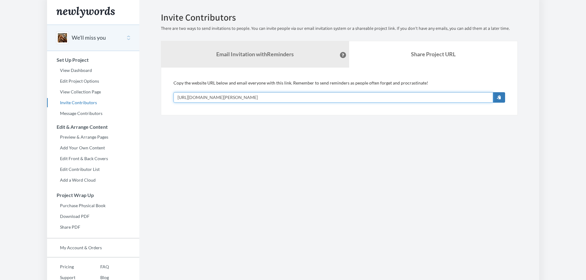  Describe the element at coordinates (93, 248) in the screenshot. I see `a: My Account & Orders` at that location.